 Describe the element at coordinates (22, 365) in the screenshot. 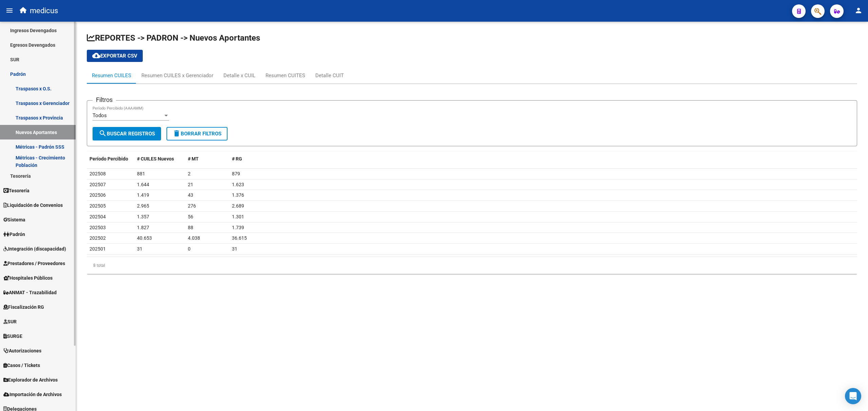

I see `span: Casos / Tickets` at that location.